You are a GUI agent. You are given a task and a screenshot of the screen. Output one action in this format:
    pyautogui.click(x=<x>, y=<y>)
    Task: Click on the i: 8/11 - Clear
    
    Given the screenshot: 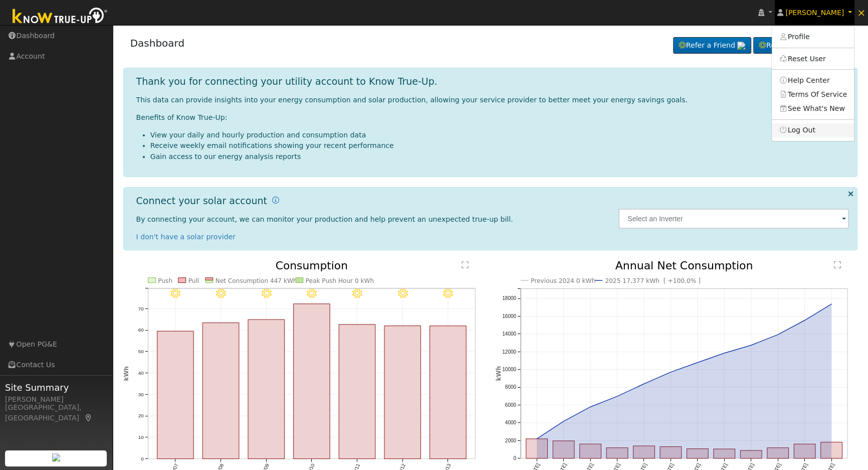 What is the action you would take?
    pyautogui.click(x=357, y=294)
    